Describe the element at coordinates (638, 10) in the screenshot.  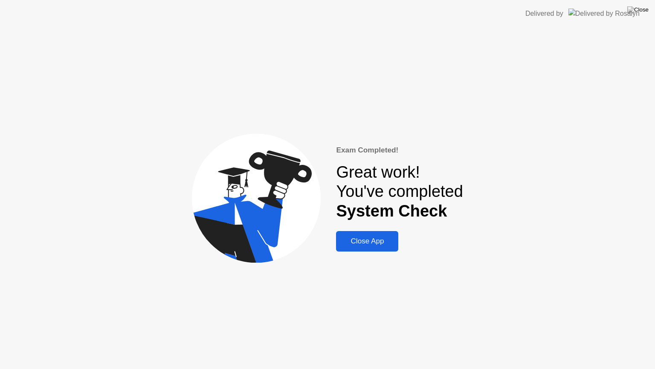
I see `img: Close` at that location.